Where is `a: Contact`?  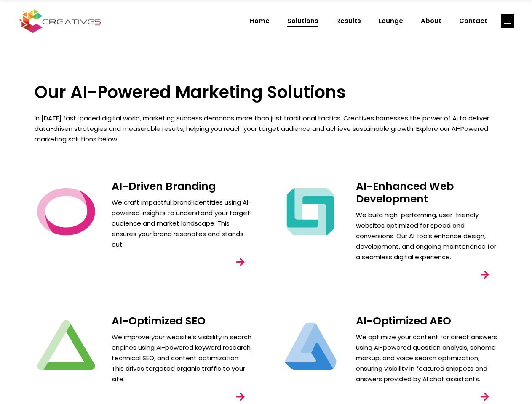
a: Contact is located at coordinates (473, 21).